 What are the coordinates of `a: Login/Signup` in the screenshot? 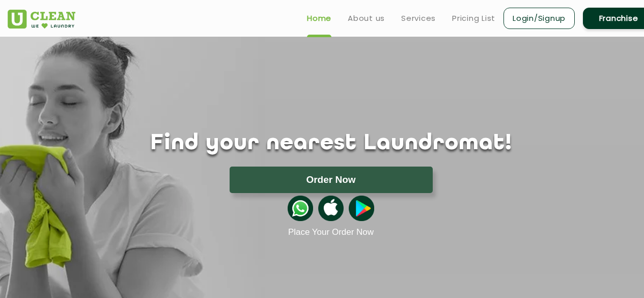 It's located at (539, 18).